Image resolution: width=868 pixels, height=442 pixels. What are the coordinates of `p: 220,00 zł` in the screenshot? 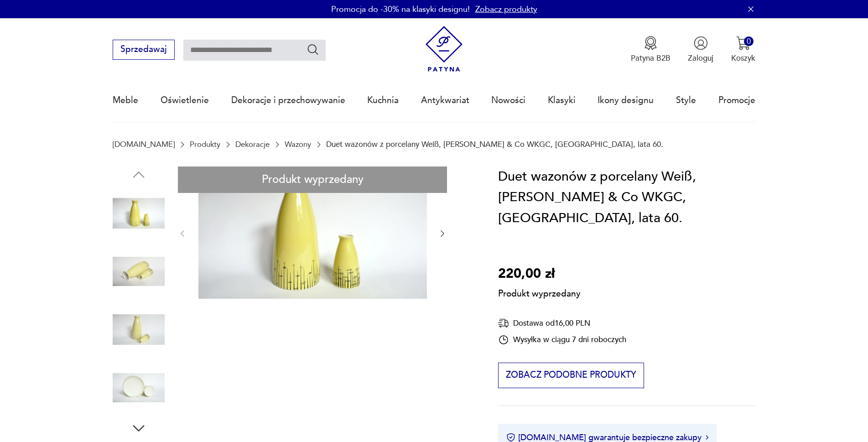 It's located at (539, 274).